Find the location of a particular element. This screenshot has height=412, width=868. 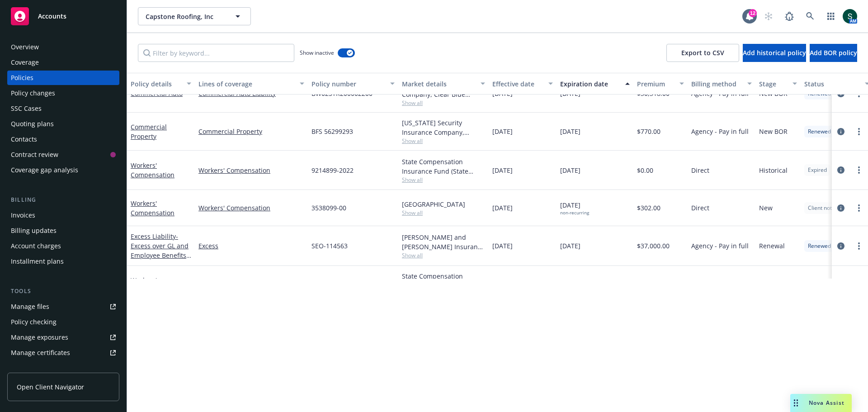

span: Add BOR policy is located at coordinates (833, 52).